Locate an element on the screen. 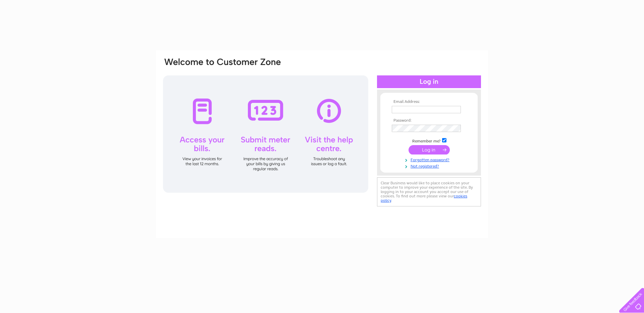 This screenshot has height=313, width=644. a: Not registered? is located at coordinates (430, 166).